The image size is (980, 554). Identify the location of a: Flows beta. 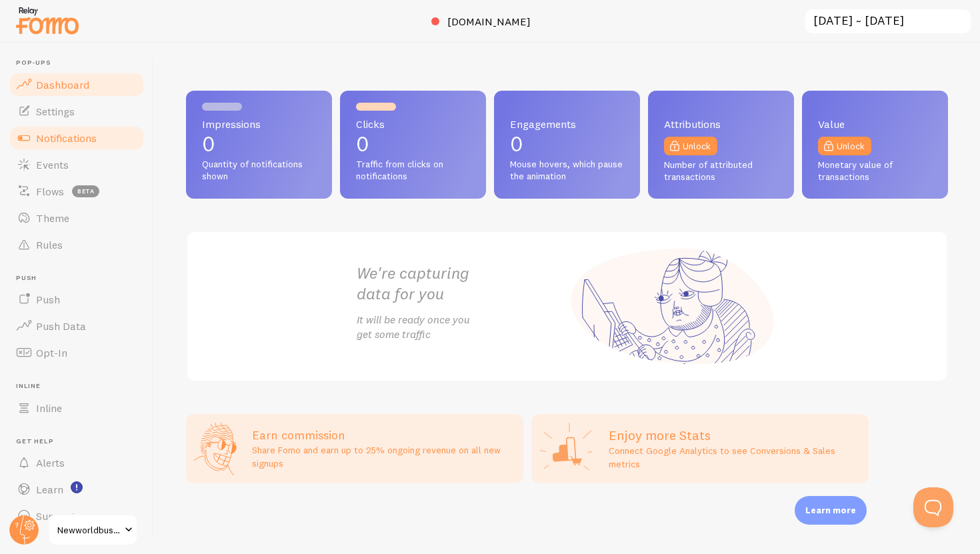
(76, 191).